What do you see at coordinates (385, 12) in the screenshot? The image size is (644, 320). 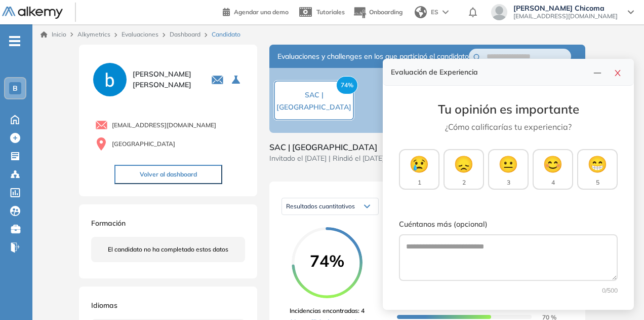 I see `span: Onboarding` at bounding box center [385, 12].